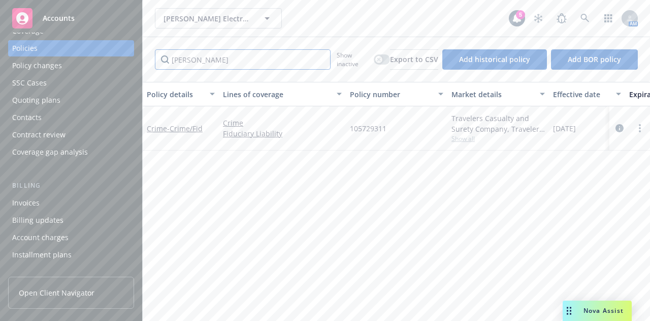 This screenshot has height=321, width=650. Describe the element at coordinates (71, 220) in the screenshot. I see `a: Billing updates` at that location.